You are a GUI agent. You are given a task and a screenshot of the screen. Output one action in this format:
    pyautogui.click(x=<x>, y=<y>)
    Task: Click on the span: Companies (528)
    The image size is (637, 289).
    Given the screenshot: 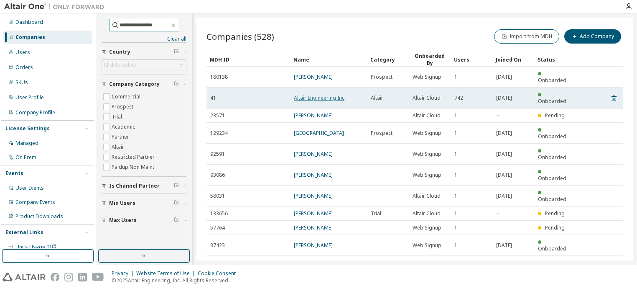 What is the action you would take?
    pyautogui.click(x=240, y=36)
    